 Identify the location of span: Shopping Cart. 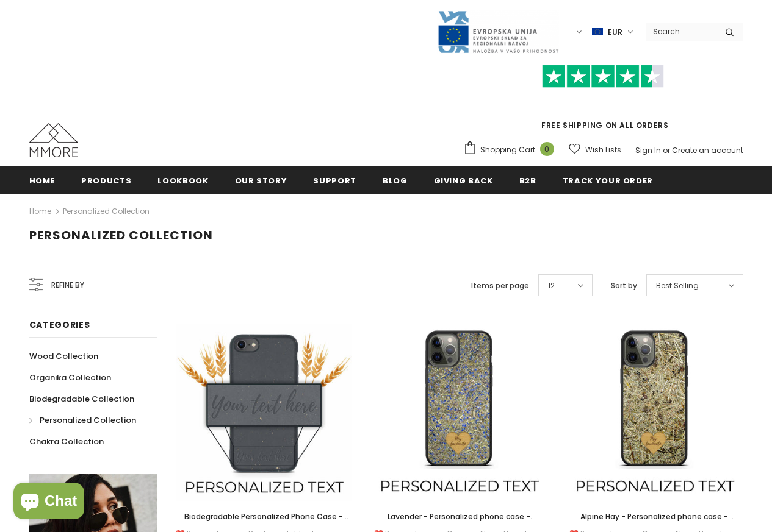
(507, 150).